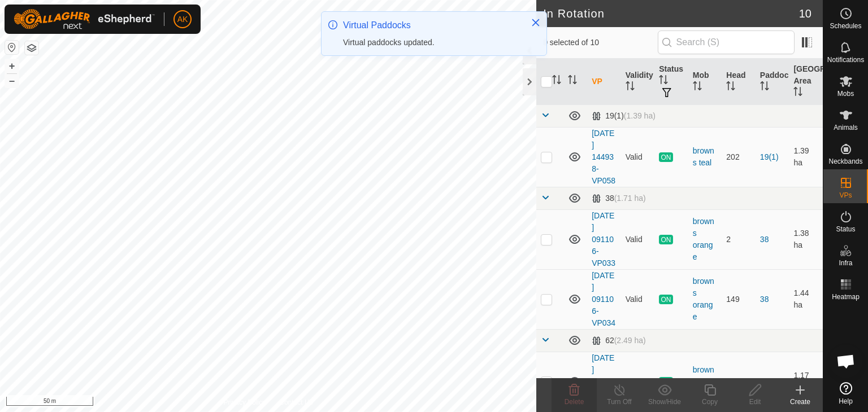 This screenshot has width=868, height=412. What do you see at coordinates (630, 340) in the screenshot?
I see `span: (2.49 ha)` at bounding box center [630, 340].